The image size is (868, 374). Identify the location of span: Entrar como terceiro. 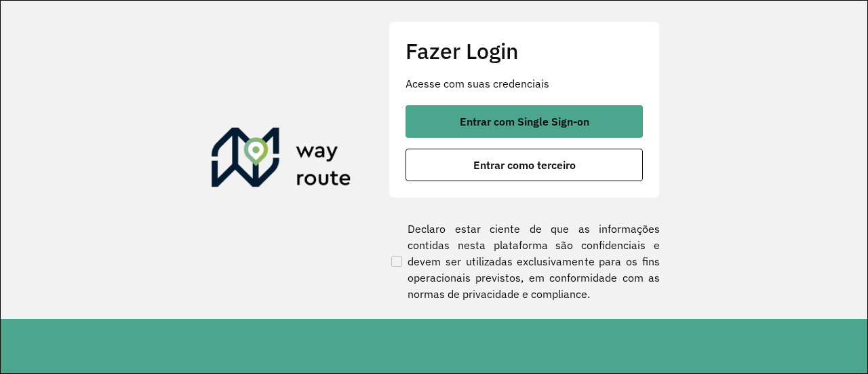
(525, 165).